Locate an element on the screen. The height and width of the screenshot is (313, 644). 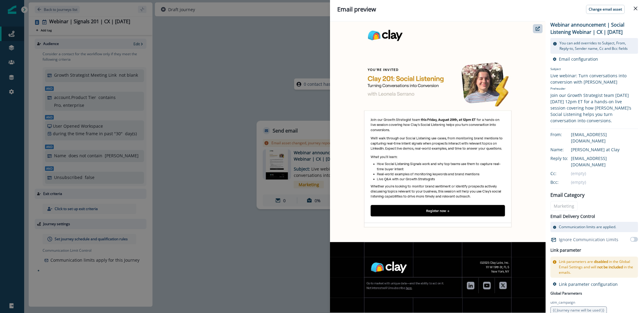
button: Link parameter configuration is located at coordinates (586, 285).